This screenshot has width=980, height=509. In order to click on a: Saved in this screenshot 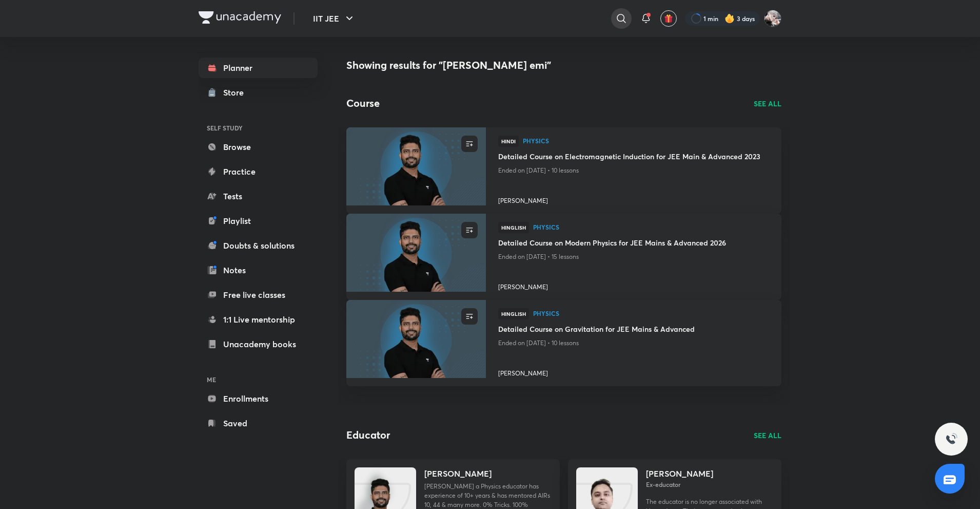, I will do `click(258, 423)`.